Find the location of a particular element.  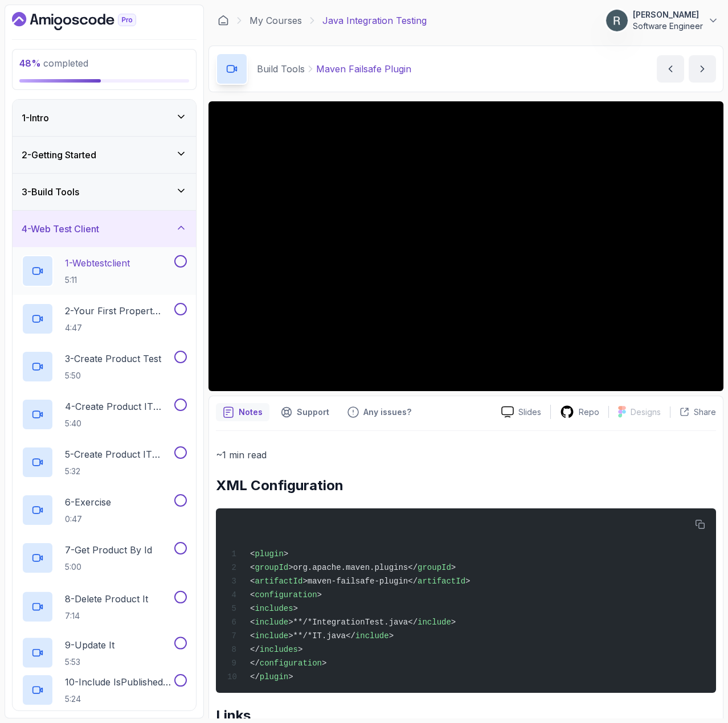

p: Support is located at coordinates (312, 413).